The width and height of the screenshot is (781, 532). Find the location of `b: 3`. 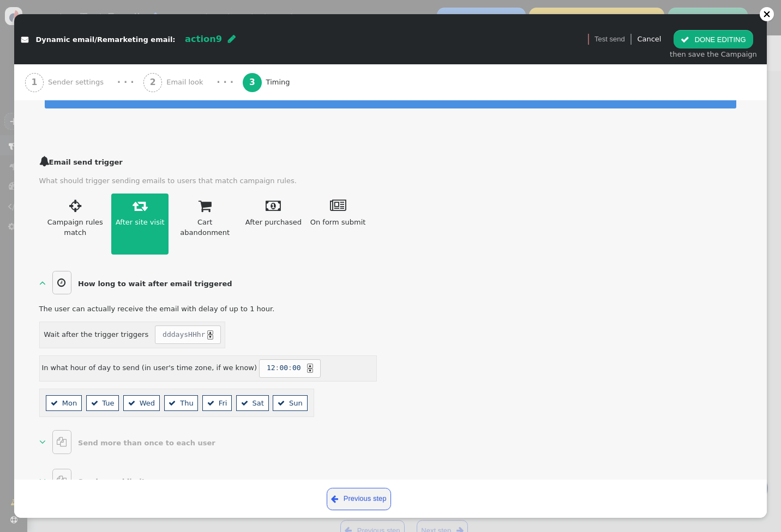

b: 3 is located at coordinates (252, 82).